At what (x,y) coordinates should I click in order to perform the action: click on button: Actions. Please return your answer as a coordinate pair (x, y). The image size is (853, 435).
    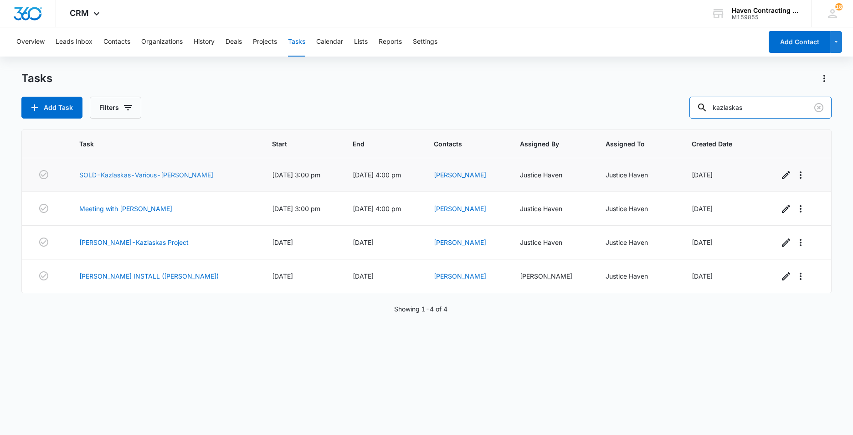
    Looking at the image, I should click on (824, 78).